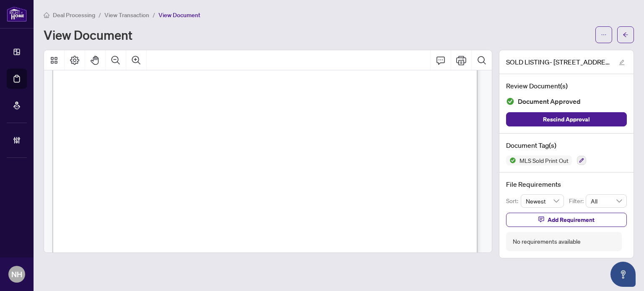  Describe the element at coordinates (88, 35) in the screenshot. I see `h1: View Document` at that location.